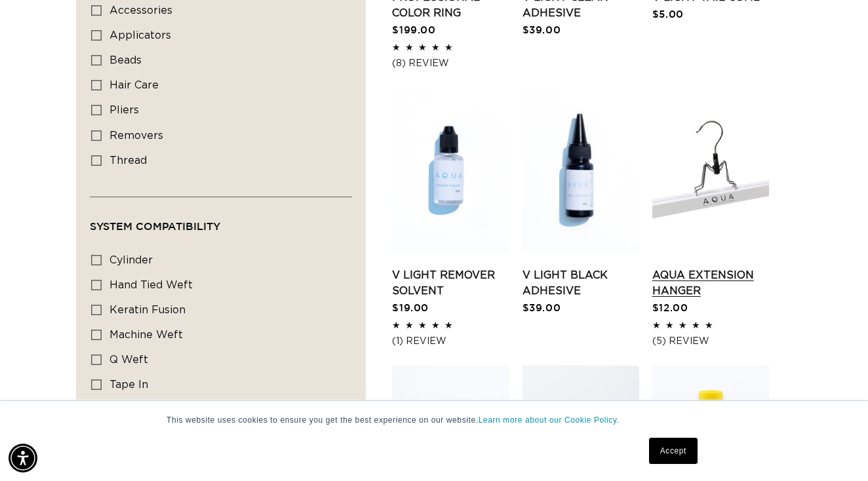 The height and width of the screenshot is (481, 868). Describe the element at coordinates (155, 226) in the screenshot. I see `span: System Compatibility` at that location.